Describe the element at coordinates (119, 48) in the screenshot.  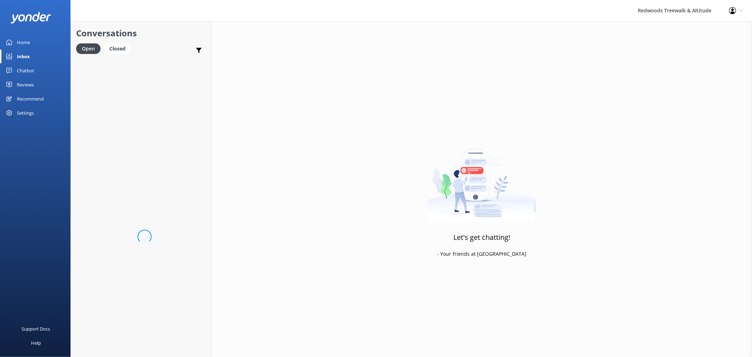
I see `a: Closed` at that location.